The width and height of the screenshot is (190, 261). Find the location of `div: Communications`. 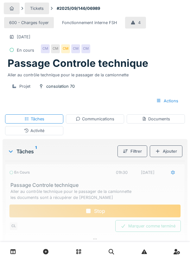

div: Communications is located at coordinates (95, 119).